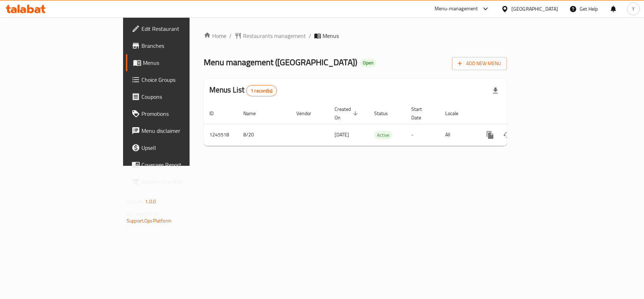 The height and width of the screenshot is (299, 644). Describe the element at coordinates (479, 63) in the screenshot. I see `button: Add New Menu` at that location.